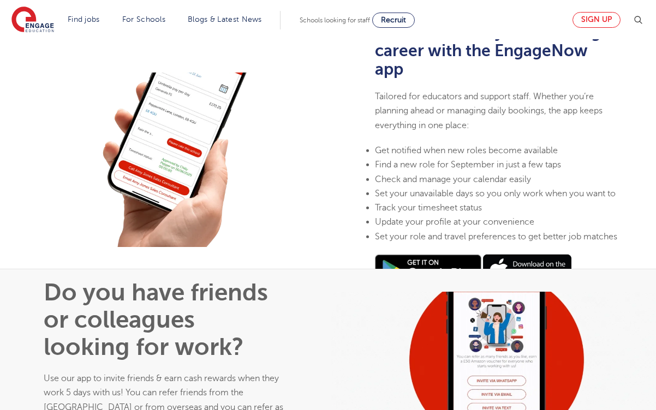 This screenshot has width=656, height=410. What do you see at coordinates (33, 20) in the screenshot?
I see `img: Engage Education` at bounding box center [33, 20].